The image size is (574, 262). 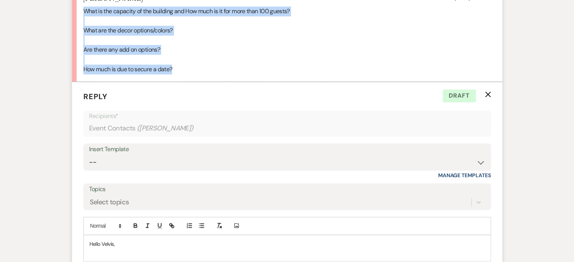 I want to click on label: Topics, so click(x=287, y=189).